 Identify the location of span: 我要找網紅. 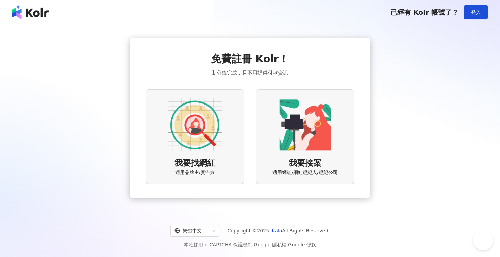
(195, 163).